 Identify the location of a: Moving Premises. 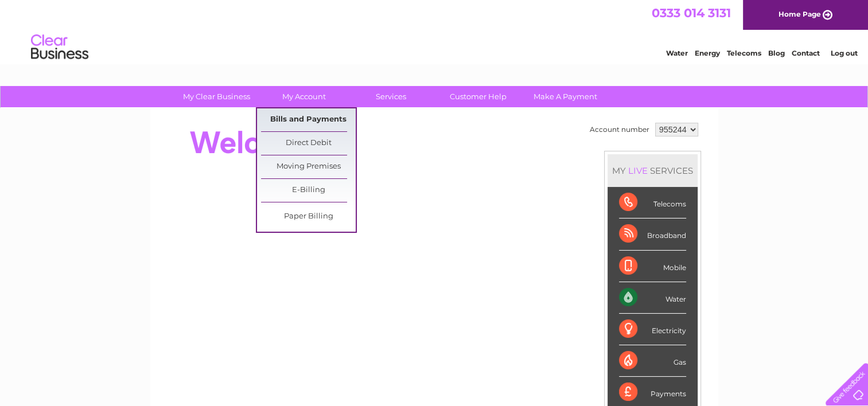
(308, 167).